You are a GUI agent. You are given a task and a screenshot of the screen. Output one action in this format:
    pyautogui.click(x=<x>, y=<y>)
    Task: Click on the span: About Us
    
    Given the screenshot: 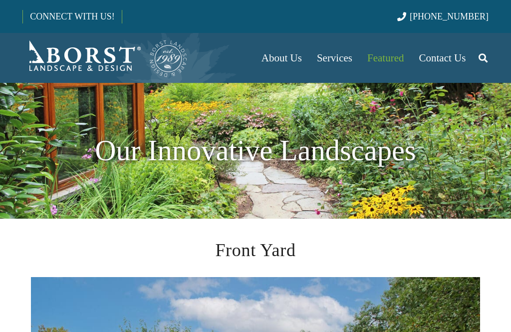 What is the action you would take?
    pyautogui.click(x=282, y=58)
    